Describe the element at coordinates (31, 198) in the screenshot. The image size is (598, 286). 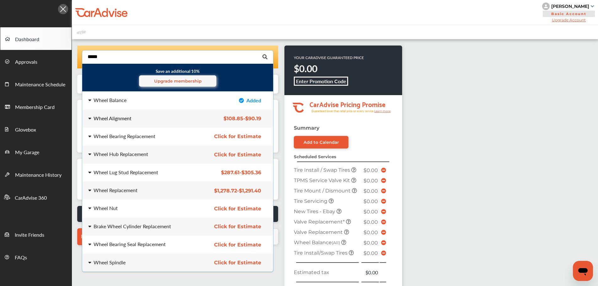
I see `span: CarAdvise 360` at that location.